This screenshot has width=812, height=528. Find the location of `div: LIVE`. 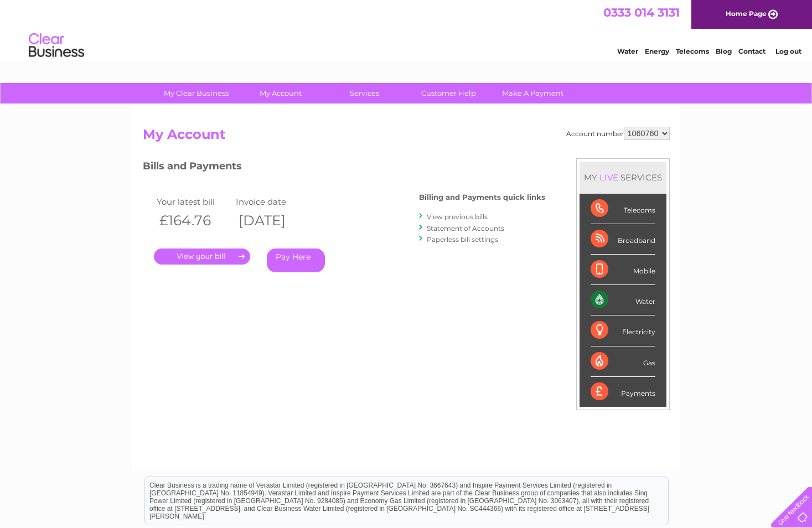

div: LIVE is located at coordinates (608, 177).